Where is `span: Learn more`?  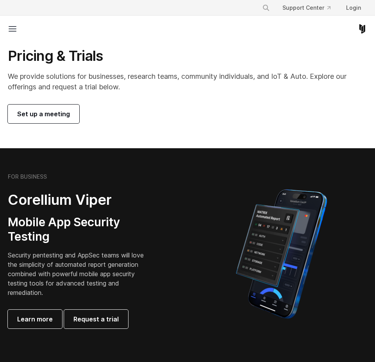
span: Learn more is located at coordinates (35, 319).